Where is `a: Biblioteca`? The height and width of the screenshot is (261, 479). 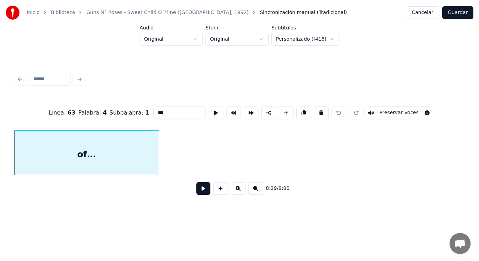 a: Biblioteca is located at coordinates (63, 13).